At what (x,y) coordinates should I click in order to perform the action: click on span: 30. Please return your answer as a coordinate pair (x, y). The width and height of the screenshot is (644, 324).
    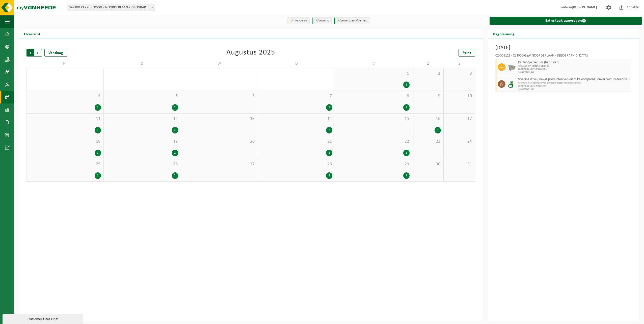
    Looking at the image, I should click on (428, 164).